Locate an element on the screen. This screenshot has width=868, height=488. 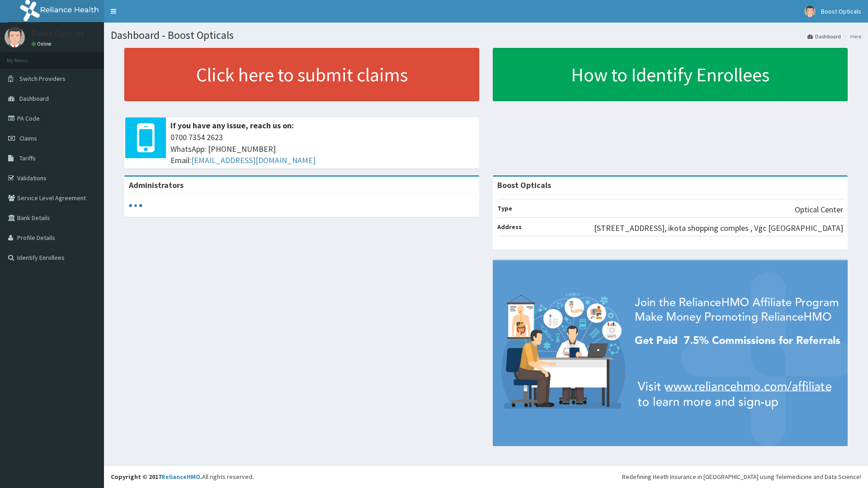
img: provider-team-banner.png is located at coordinates (670, 353).